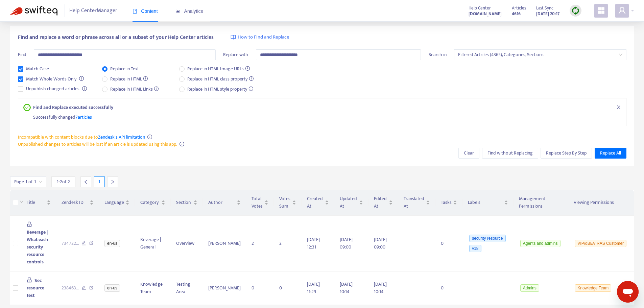 Image resolution: width=644 pixels, height=308 pixels. What do you see at coordinates (601, 10) in the screenshot?
I see `span: appstore` at bounding box center [601, 10].